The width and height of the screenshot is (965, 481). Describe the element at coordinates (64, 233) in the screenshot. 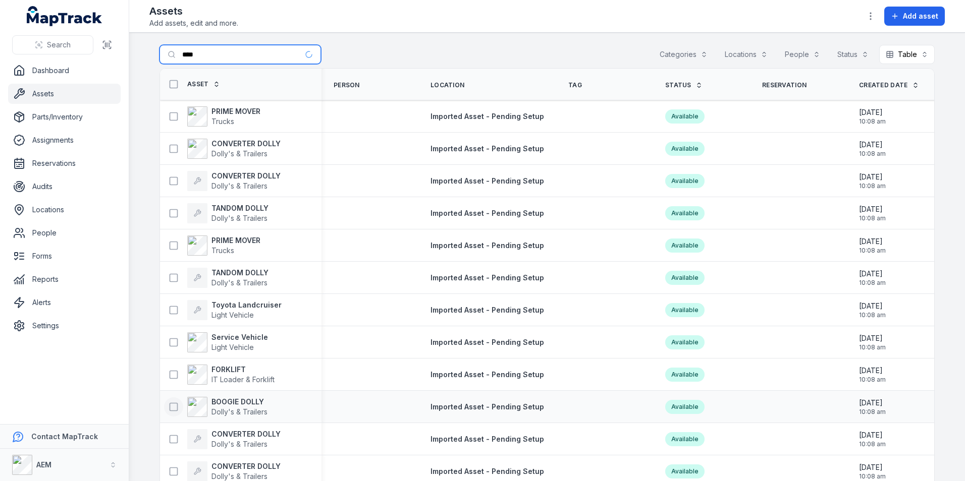

I see `a: People` at that location.